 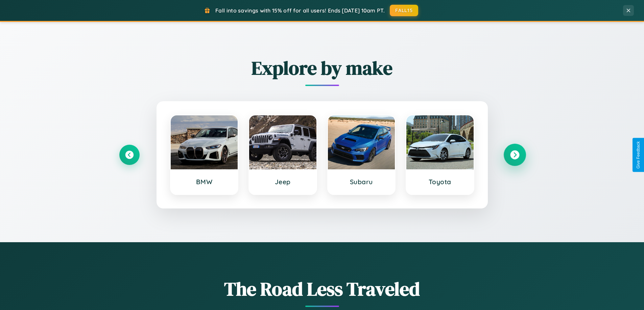 What do you see at coordinates (361, 182) in the screenshot?
I see `h3: Subaru` at bounding box center [361, 182].